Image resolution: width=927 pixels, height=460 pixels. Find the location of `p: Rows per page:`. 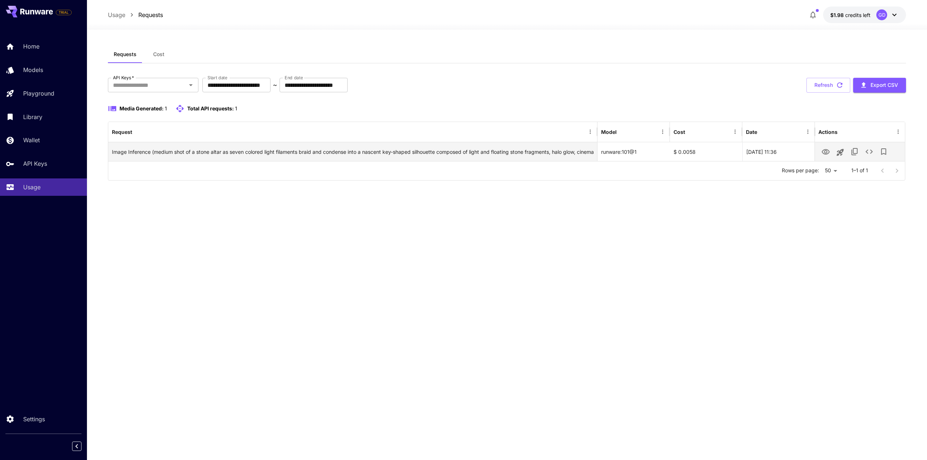

p: Rows per page: is located at coordinates (800, 171).